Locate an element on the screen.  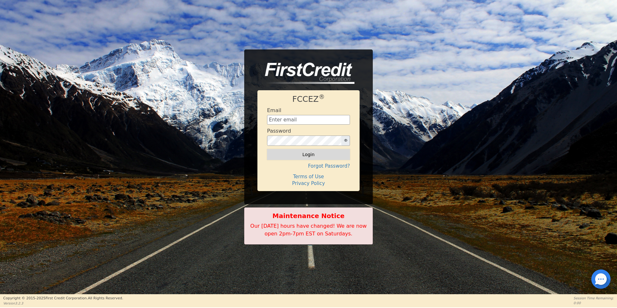
p: 0:00 is located at coordinates (594, 303).